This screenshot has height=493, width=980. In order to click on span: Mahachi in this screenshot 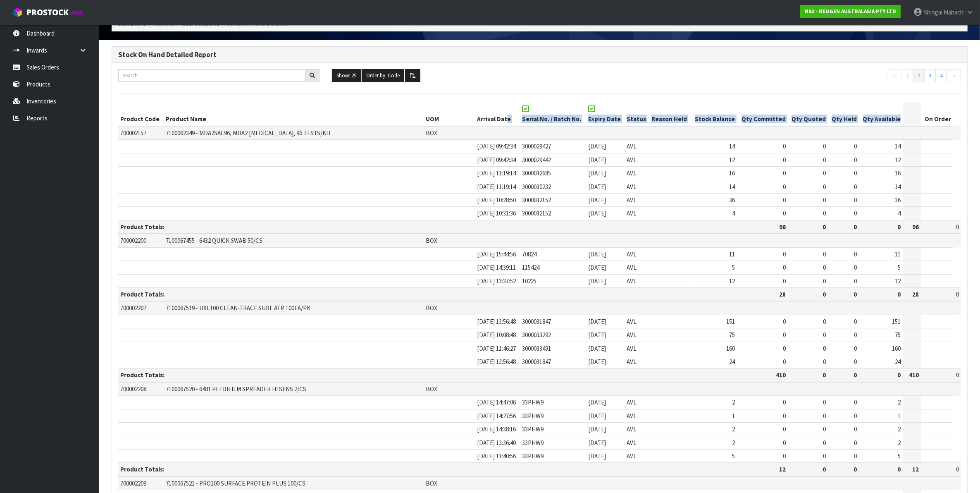, I will do `click(954, 12)`.